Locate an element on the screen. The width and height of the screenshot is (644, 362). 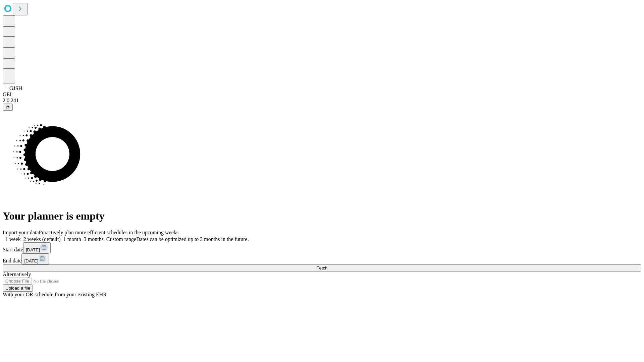
span: 3 months is located at coordinates (94, 239).